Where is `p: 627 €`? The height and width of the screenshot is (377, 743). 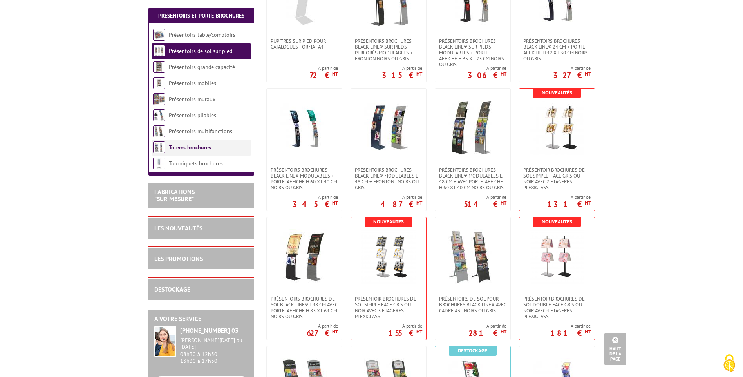
p: 627 € is located at coordinates (322, 333).